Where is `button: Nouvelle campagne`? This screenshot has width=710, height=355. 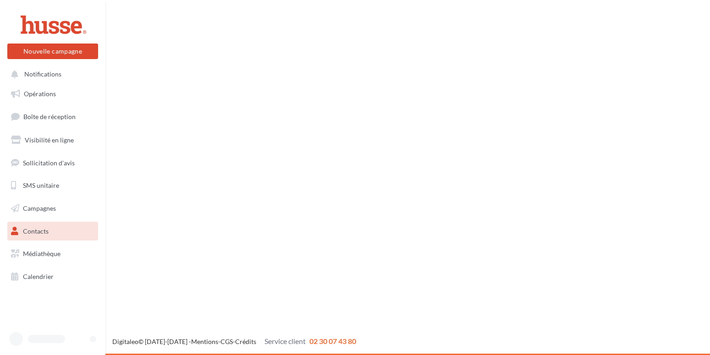
button: Nouvelle campagne is located at coordinates (53, 51).